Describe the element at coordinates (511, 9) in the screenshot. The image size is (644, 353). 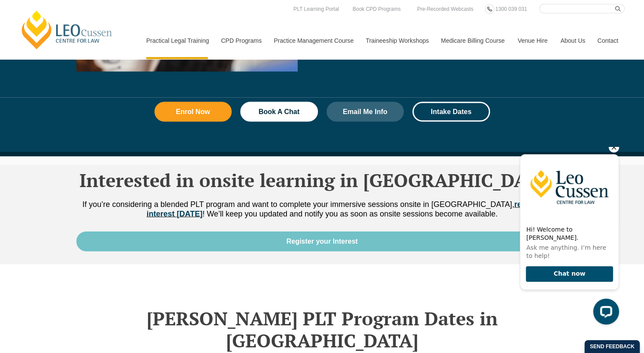
I see `span: 1300 039 031` at that location.